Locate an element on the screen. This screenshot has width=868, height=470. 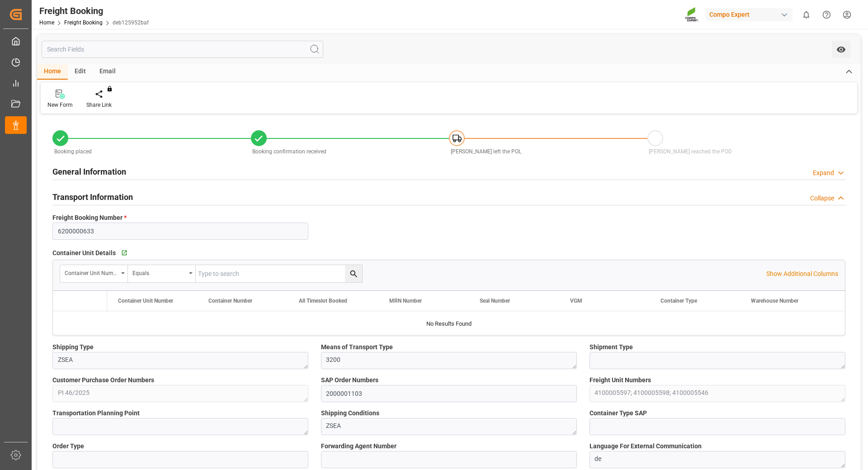
div: Freight Booking is located at coordinates (94, 11).